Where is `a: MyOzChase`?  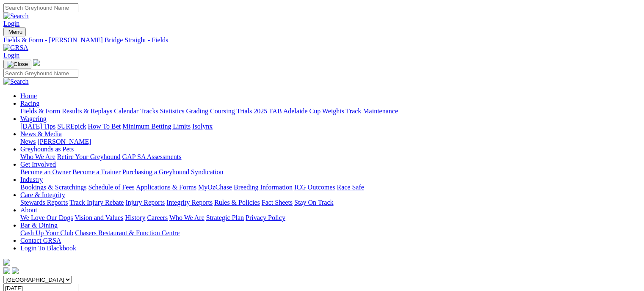 a: MyOzChase is located at coordinates (215, 187).